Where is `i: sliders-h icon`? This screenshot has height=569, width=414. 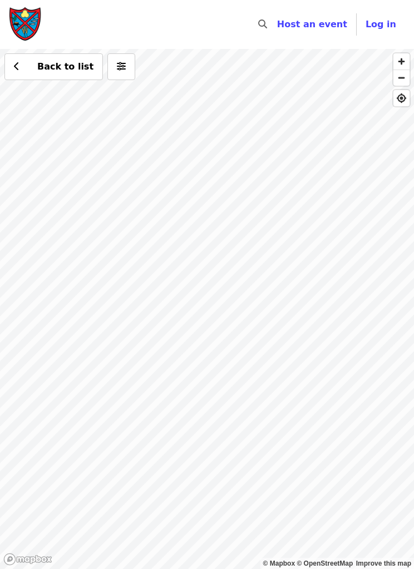 i: sliders-h icon is located at coordinates (121, 66).